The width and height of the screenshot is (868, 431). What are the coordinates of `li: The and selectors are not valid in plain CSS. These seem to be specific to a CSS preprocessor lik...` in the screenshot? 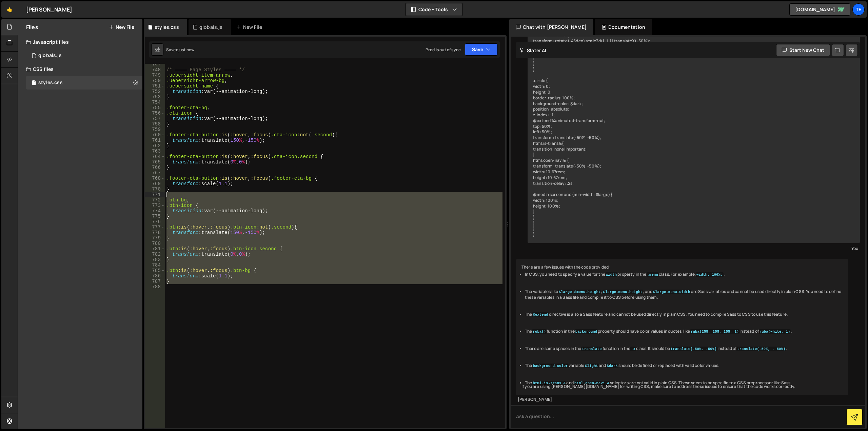 It's located at (684, 382).